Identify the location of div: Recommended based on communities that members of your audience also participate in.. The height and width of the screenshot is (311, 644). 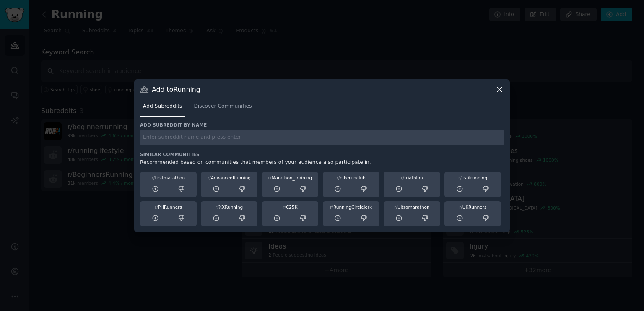
(322, 162).